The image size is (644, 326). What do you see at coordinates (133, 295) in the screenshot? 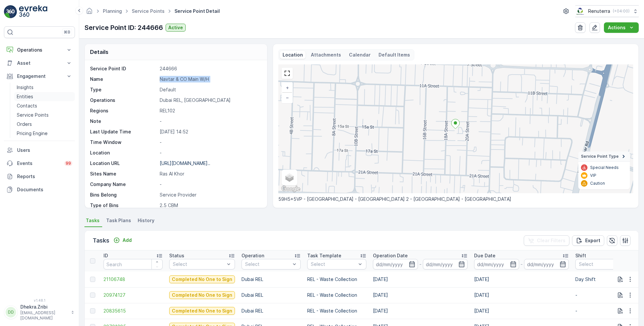
I see `span: 20974127` at bounding box center [133, 295].